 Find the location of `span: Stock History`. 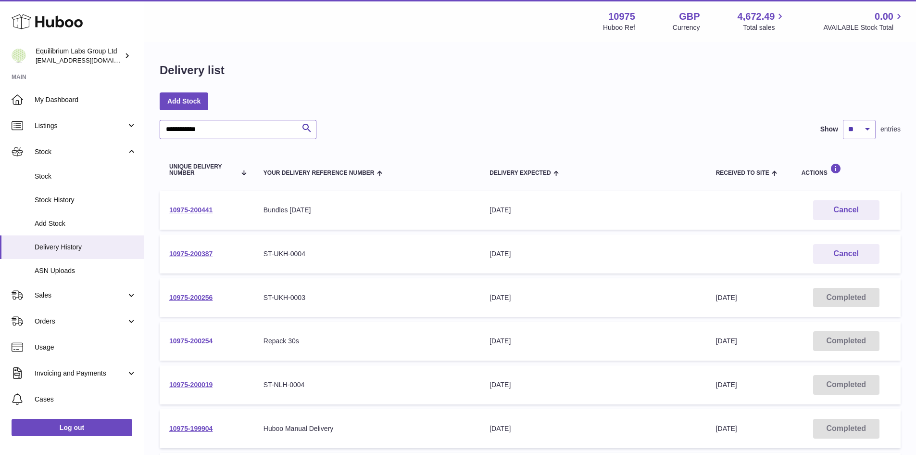

span: Stock History is located at coordinates (86, 200).